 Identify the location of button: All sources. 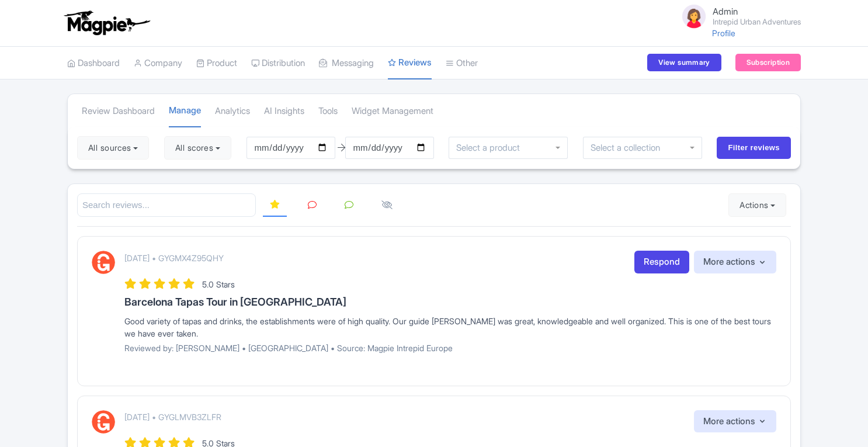
(113, 148).